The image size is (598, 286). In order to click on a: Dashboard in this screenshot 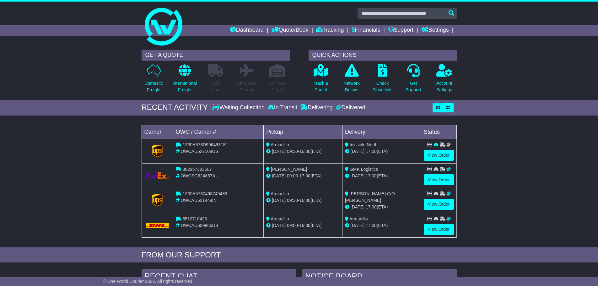, I will do `click(247, 30)`.